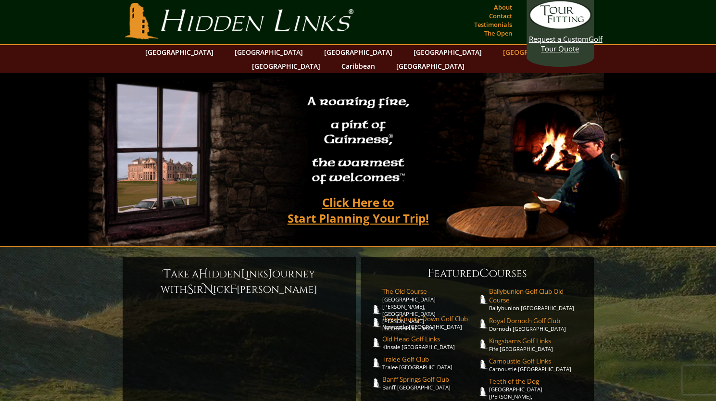 The image size is (716, 401). Describe the element at coordinates (536, 381) in the screenshot. I see `span: Teeth of the Dog` at that location.